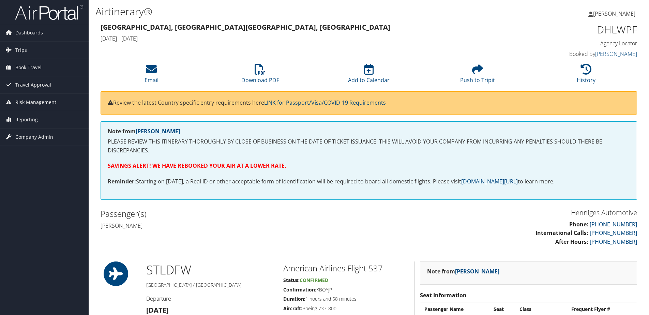  Describe the element at coordinates (36, 102) in the screenshot. I see `span: Risk Management` at that location.